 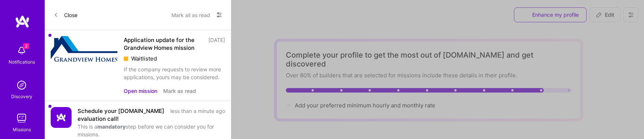 What do you see at coordinates (191, 15) in the screenshot?
I see `button: Mark all as read` at bounding box center [191, 15].